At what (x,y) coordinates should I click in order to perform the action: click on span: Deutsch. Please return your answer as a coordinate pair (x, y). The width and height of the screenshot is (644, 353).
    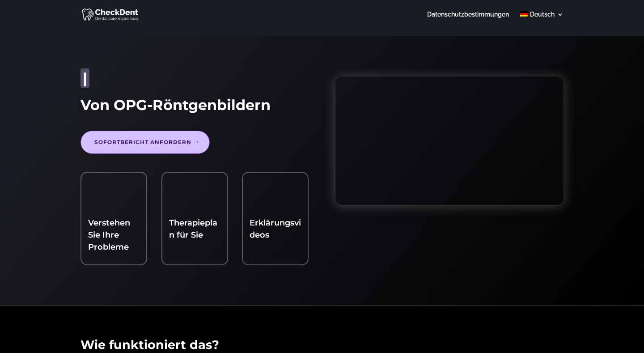
    Looking at the image, I should click on (542, 14).